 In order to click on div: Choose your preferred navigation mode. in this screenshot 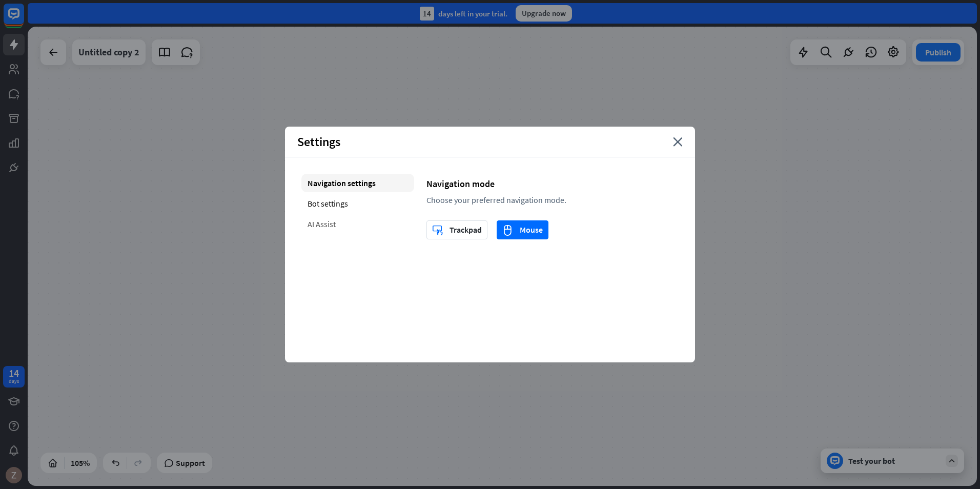, I will do `click(553, 200)`.